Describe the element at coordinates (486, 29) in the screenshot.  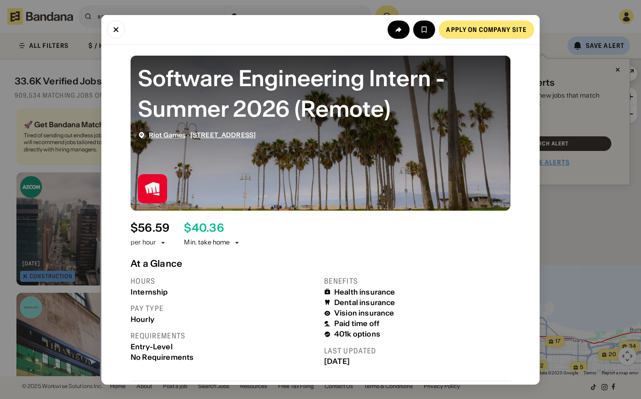
I see `div: Apply on company site` at that location.